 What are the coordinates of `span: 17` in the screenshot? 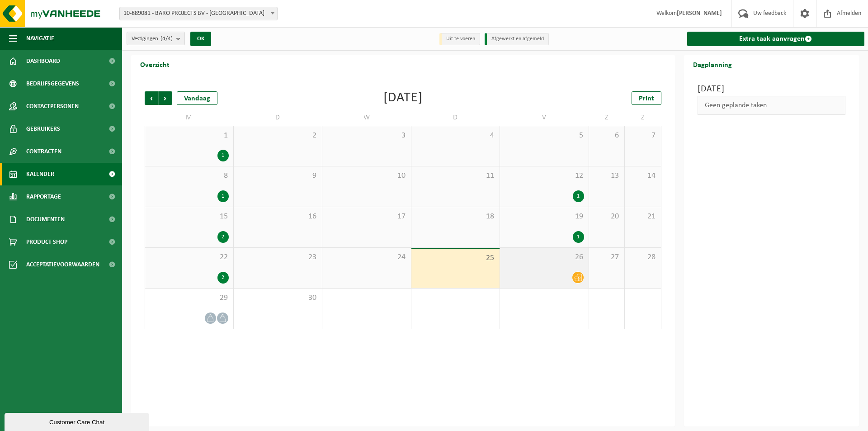 It's located at (367, 217).